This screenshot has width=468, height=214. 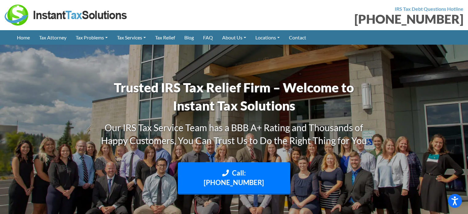 What do you see at coordinates (66, 14) in the screenshot?
I see `a: Instant Tax Solutions Logo` at bounding box center [66, 14].